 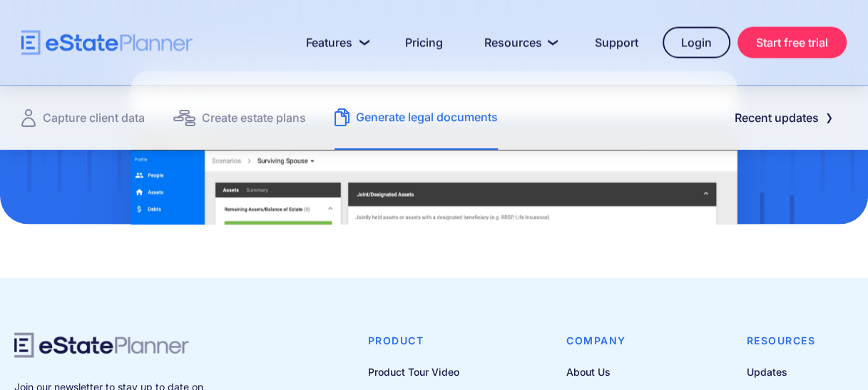 What do you see at coordinates (696, 43) in the screenshot?
I see `a: Login` at bounding box center [696, 43].